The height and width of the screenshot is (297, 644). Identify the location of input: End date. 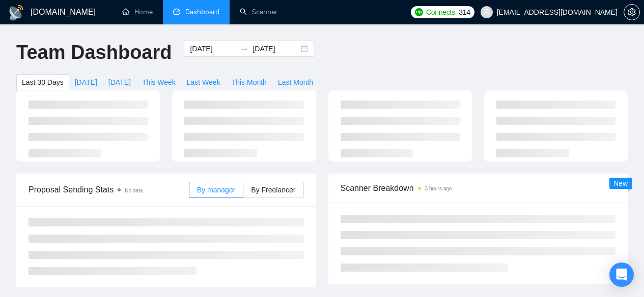
(275, 49).